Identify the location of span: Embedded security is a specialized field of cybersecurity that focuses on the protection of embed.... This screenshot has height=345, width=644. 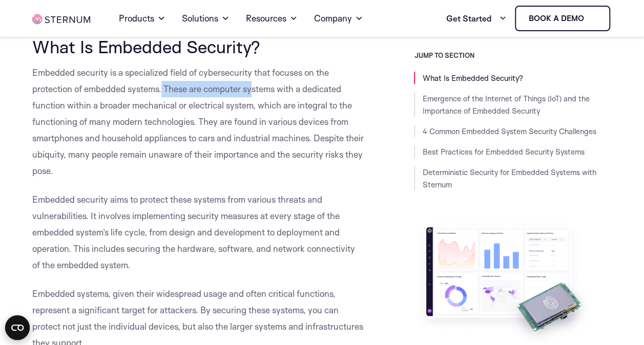
(198, 121).